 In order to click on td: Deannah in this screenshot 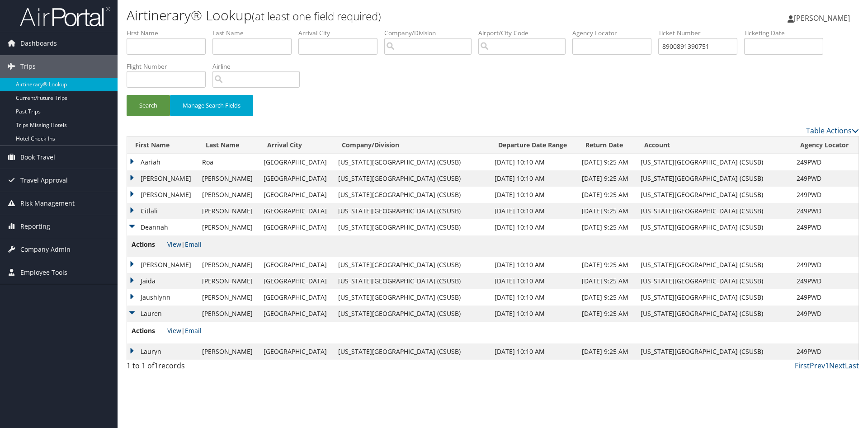, I will do `click(162, 228)`.